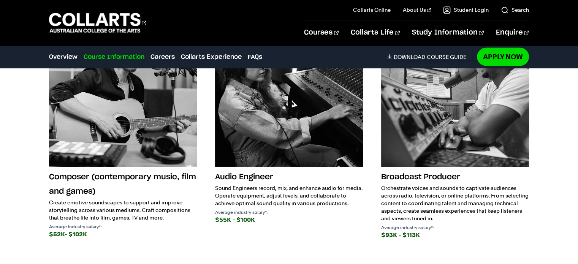 Image resolution: width=578 pixels, height=264 pixels. Describe the element at coordinates (466, 10) in the screenshot. I see `a: Student Login` at that location.